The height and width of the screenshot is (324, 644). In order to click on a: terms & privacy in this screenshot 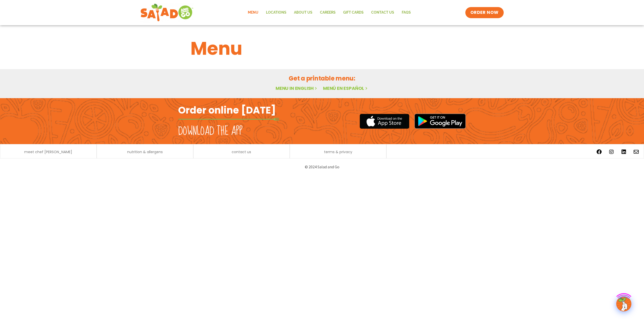, I will do `click(338, 152)`.